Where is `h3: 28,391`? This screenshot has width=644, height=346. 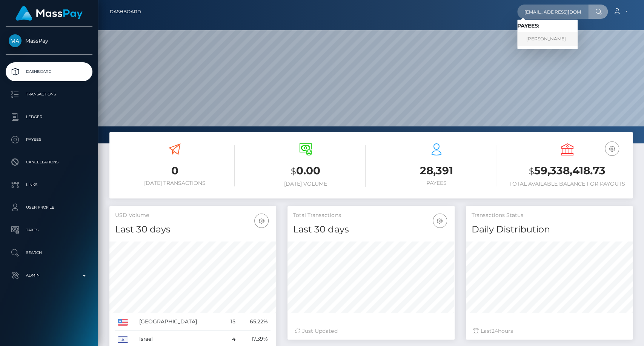
h3: 28,391 is located at coordinates (436, 171).